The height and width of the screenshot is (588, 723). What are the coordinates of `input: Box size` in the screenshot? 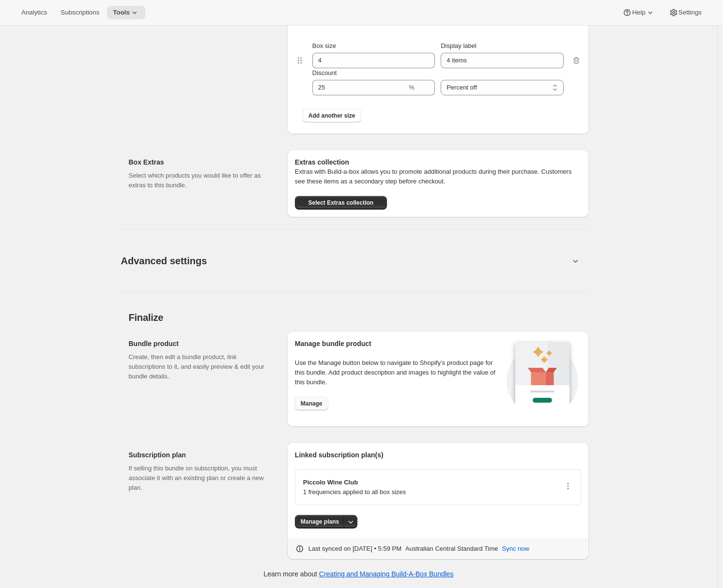 It's located at (367, 60).